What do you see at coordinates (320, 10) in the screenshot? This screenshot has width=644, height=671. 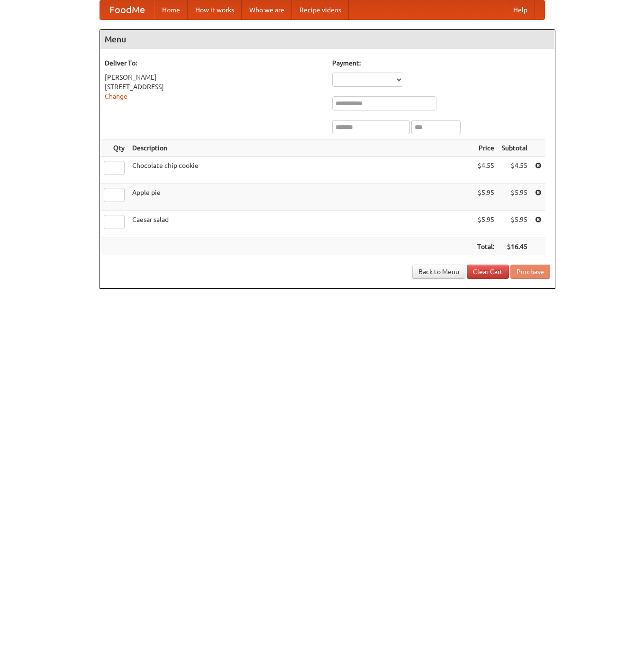 I see `a: Recipe videos` at bounding box center [320, 10].